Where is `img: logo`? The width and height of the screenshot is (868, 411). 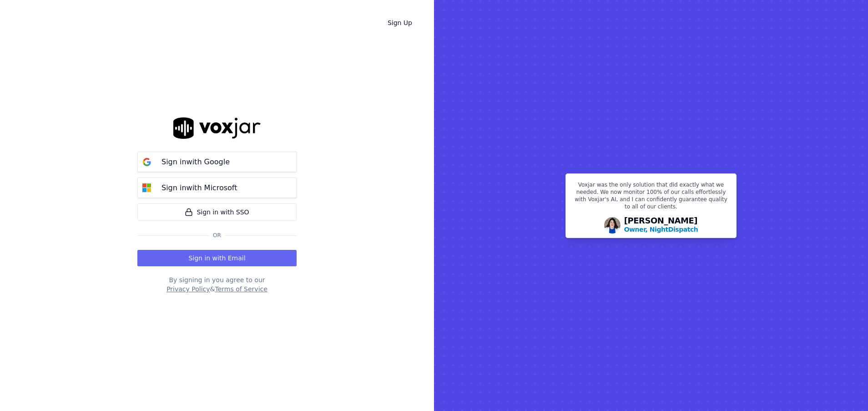 img: logo is located at coordinates (217, 128).